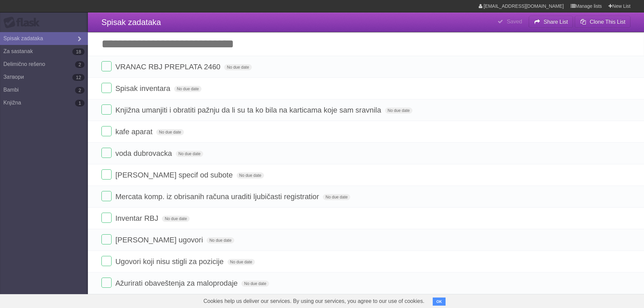 The width and height of the screenshot is (644, 308). What do you see at coordinates (79, 77) in the screenshot?
I see `b: 12` at bounding box center [79, 77].